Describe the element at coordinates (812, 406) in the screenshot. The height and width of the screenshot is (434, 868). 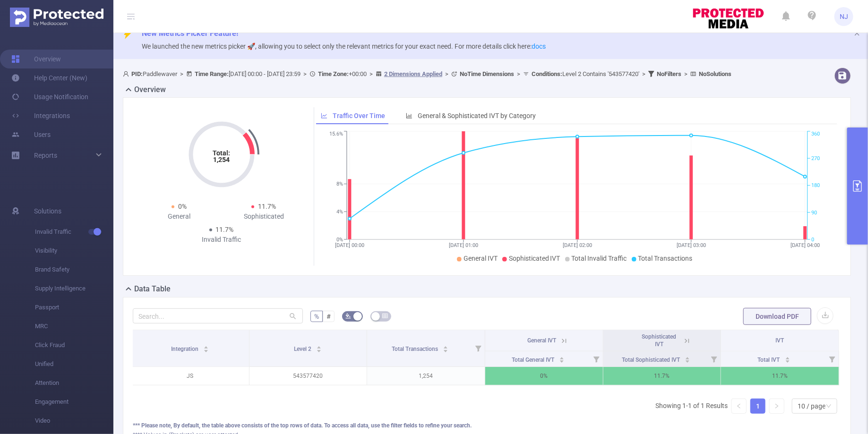
I see `div: 10 / page` at that location.